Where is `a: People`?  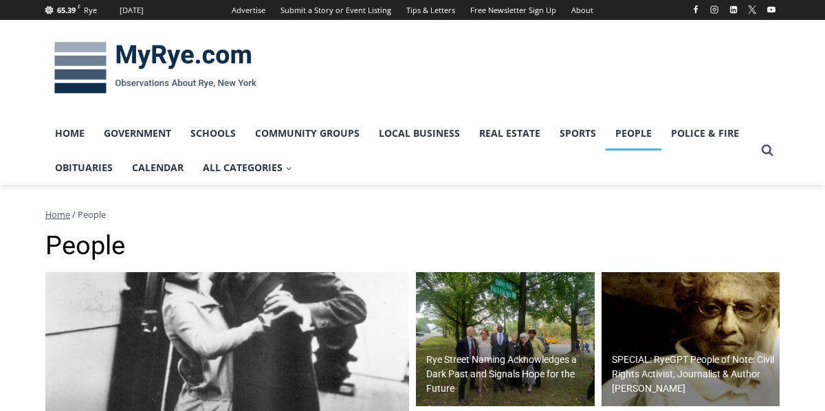
a: People is located at coordinates (633, 133).